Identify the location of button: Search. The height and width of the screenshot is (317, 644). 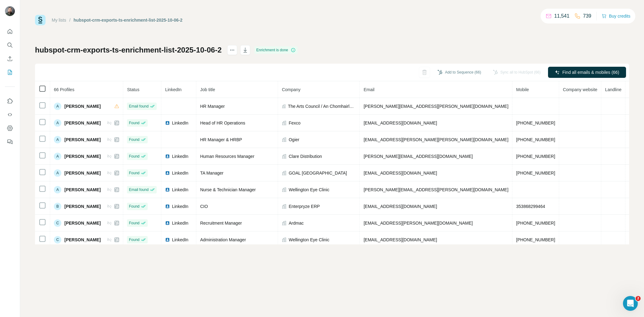
(10, 45).